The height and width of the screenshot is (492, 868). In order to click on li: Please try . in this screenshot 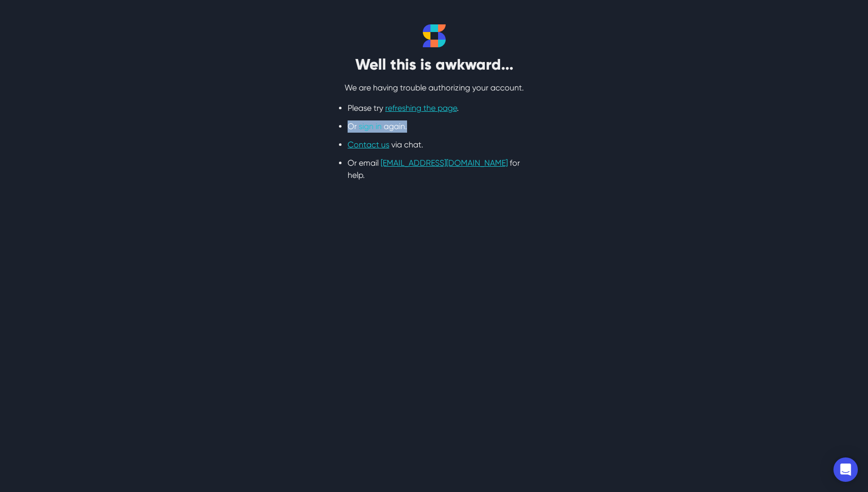, I will do `click(434, 108)`.